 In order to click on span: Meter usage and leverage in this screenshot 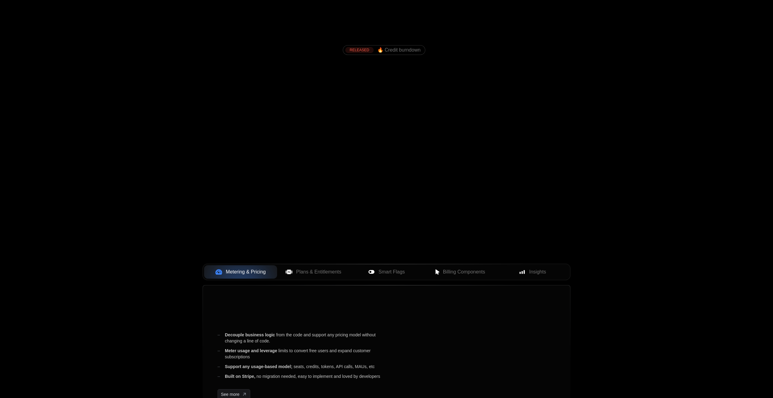, I will do `click(251, 351)`.